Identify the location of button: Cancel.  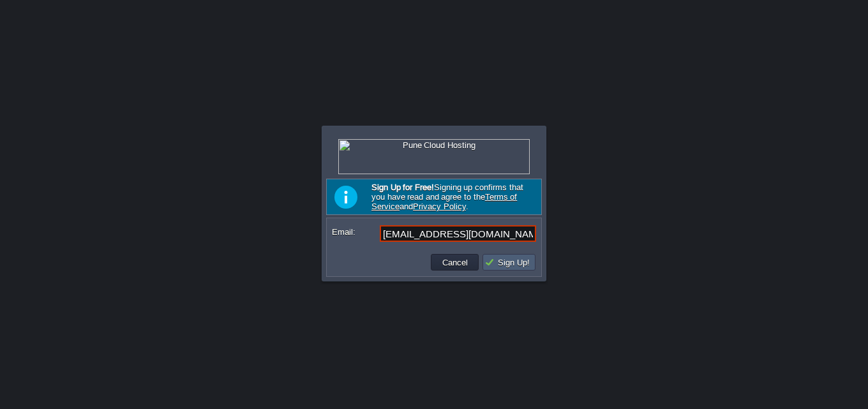
(455, 262).